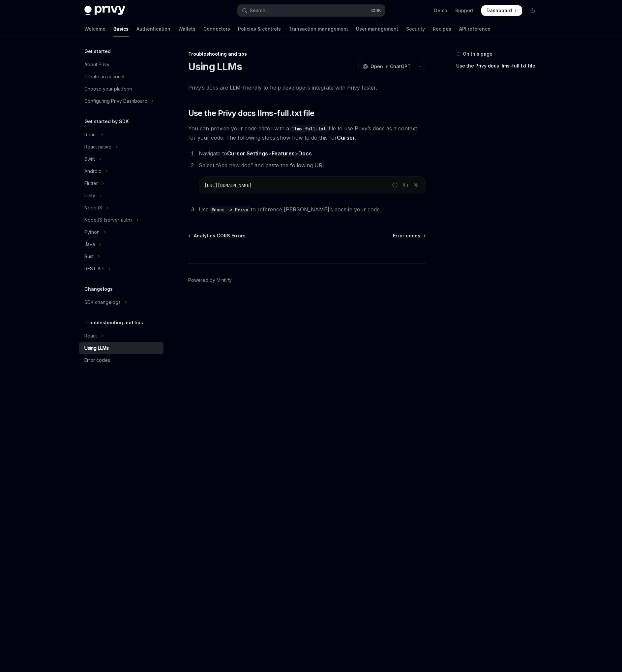 The width and height of the screenshot is (622, 672). I want to click on a: Policies & controls, so click(260, 29).